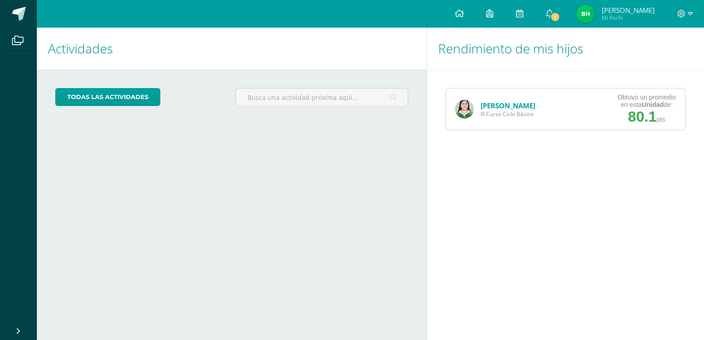  Describe the element at coordinates (661, 119) in the screenshot. I see `span: pts` at that location.